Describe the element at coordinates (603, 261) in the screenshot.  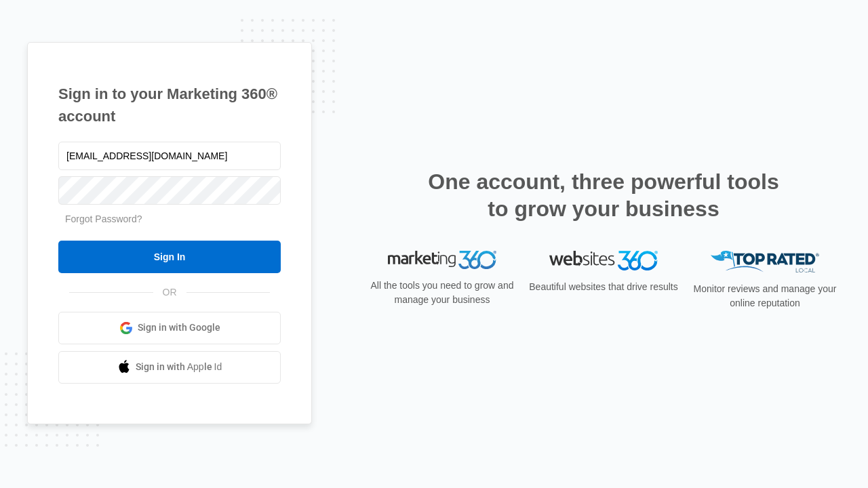
I see `img: Websites 360` at that location.